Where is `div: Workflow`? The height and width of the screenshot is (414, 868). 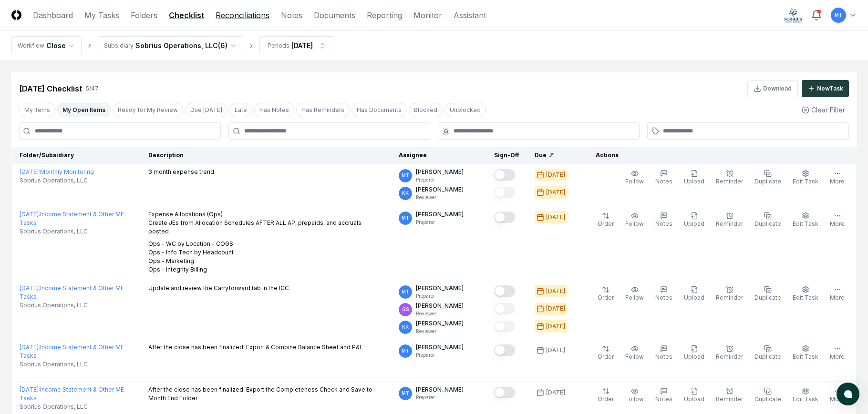
div: Workflow is located at coordinates (31, 46).